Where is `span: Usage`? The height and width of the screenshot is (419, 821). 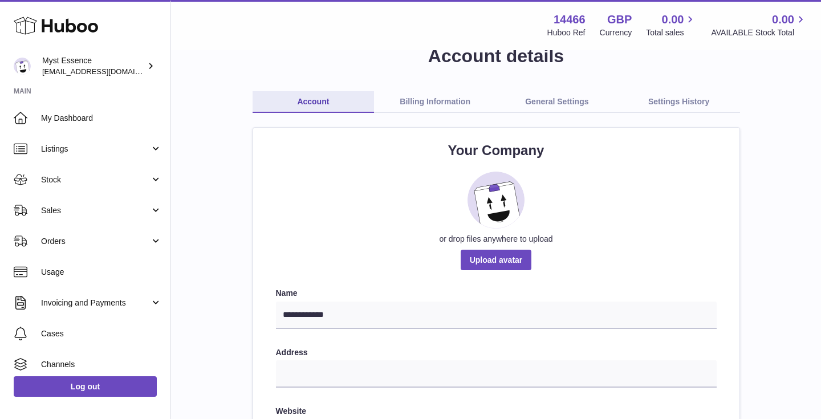
span: Usage is located at coordinates (101, 272).